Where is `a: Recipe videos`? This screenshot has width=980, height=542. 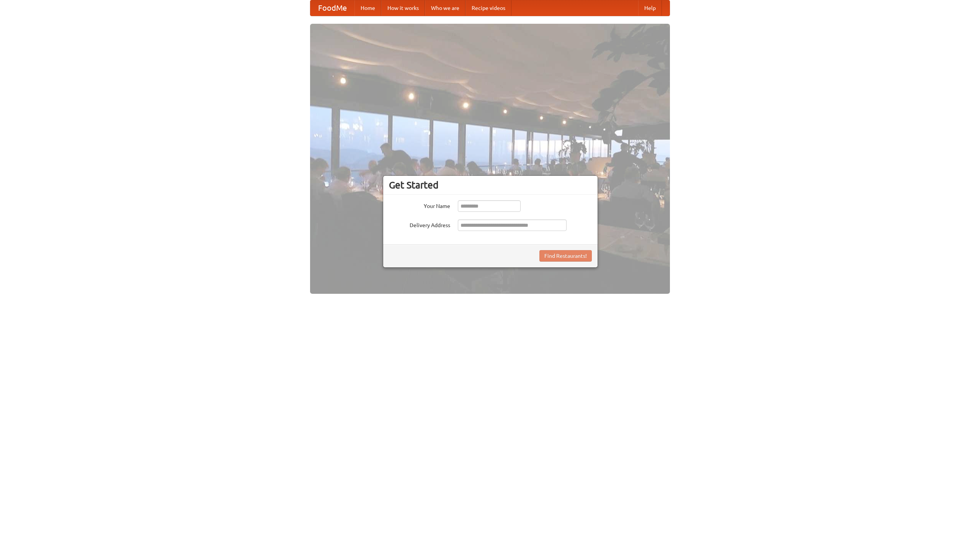 a: Recipe videos is located at coordinates (489, 8).